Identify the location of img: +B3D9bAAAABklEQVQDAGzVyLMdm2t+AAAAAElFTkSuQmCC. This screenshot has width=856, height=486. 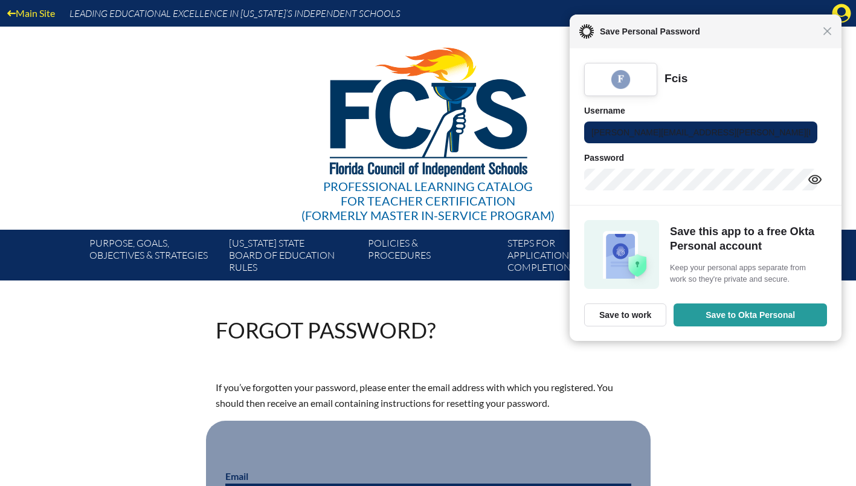
(621, 79).